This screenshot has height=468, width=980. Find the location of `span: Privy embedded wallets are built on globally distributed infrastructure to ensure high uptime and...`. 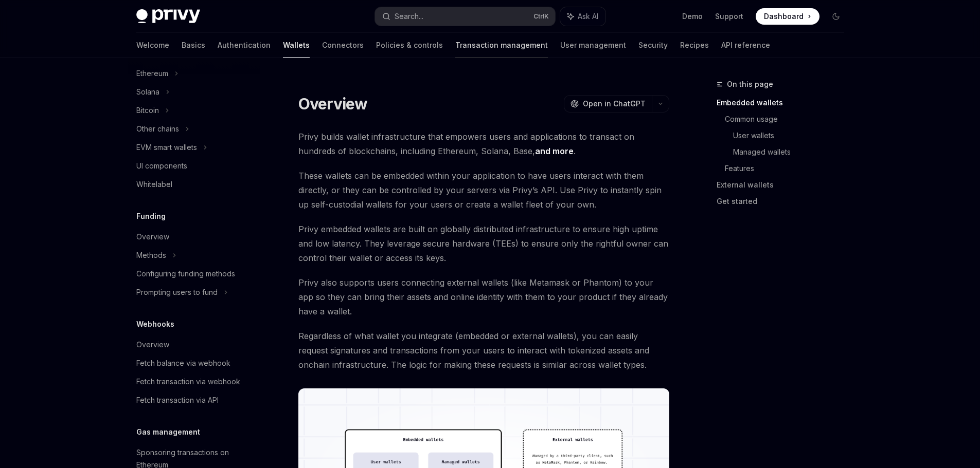

span: Privy embedded wallets are built on globally distributed infrastructure to ensure high uptime and... is located at coordinates (483, 244).